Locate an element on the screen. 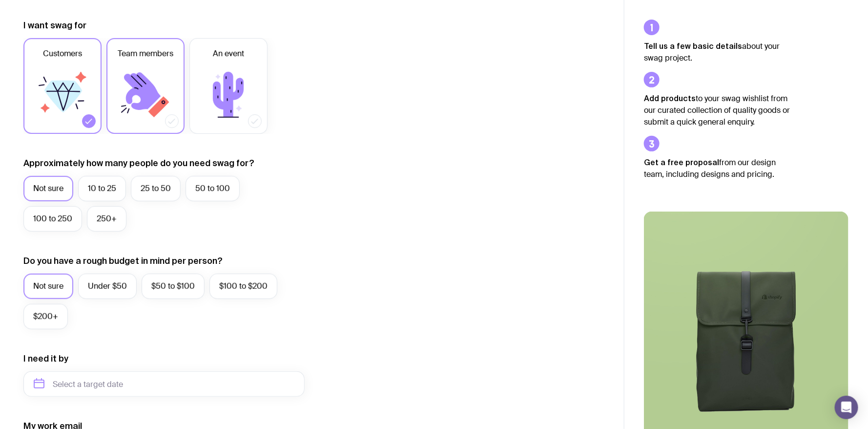  label: Do you have a rough budget in mind per person? is located at coordinates (123, 261).